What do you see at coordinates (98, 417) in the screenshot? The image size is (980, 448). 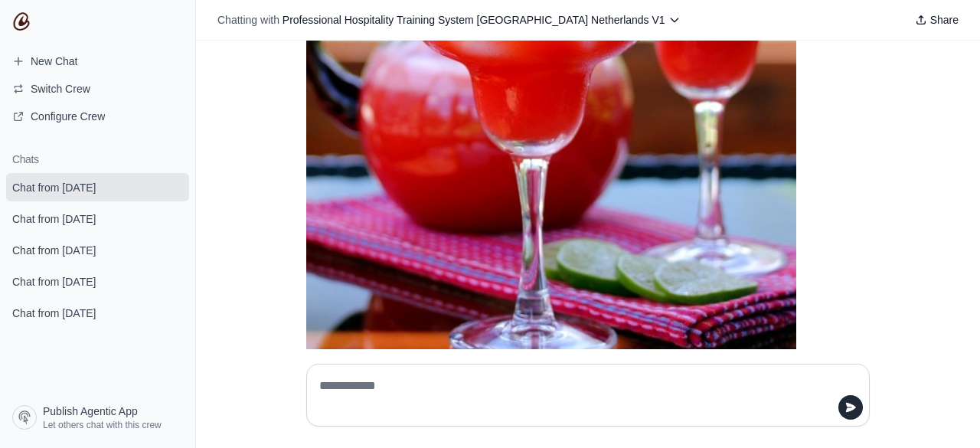 I see `a: Publish Agentic App Let others chat with this crew` at bounding box center [98, 417].